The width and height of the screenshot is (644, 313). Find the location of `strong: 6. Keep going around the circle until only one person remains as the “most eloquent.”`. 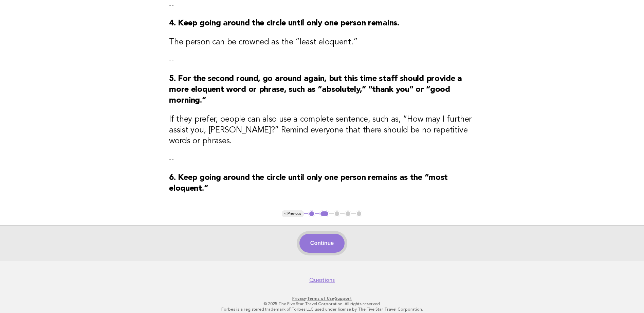

strong: 6. Keep going around the circle until only one person remains as the “most eloquent.” is located at coordinates (308, 184).